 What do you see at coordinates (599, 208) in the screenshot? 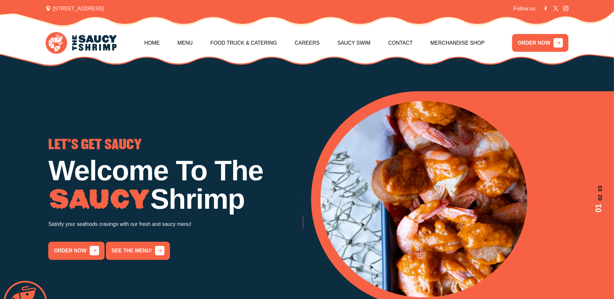
I see `span: 01` at bounding box center [599, 208].